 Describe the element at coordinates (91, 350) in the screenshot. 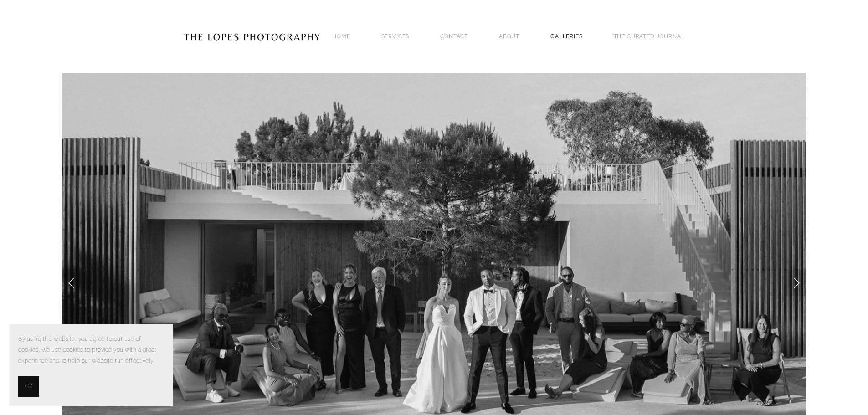

I see `p: By using this website, you agree to our use of cookies. We use cookies to provide you with a grea...` at that location.